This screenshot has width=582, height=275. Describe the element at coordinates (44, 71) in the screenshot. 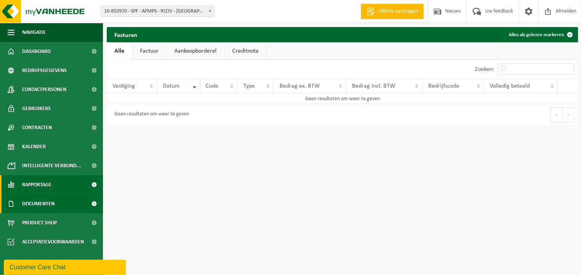

I see `span: Bedrijfsgegevens` at that location.